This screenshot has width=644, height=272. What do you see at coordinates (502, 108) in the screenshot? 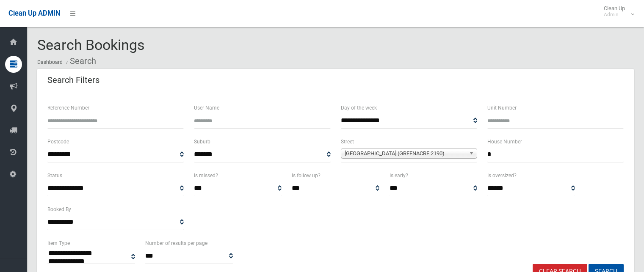
I see `label: Unit Number` at bounding box center [502, 108].